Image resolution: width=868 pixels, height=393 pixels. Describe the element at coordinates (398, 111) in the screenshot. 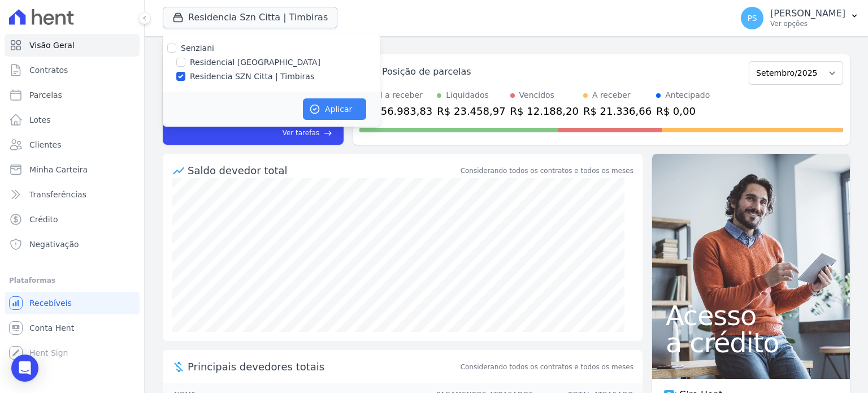

I see `div: R$ 56.983,83` at that location.